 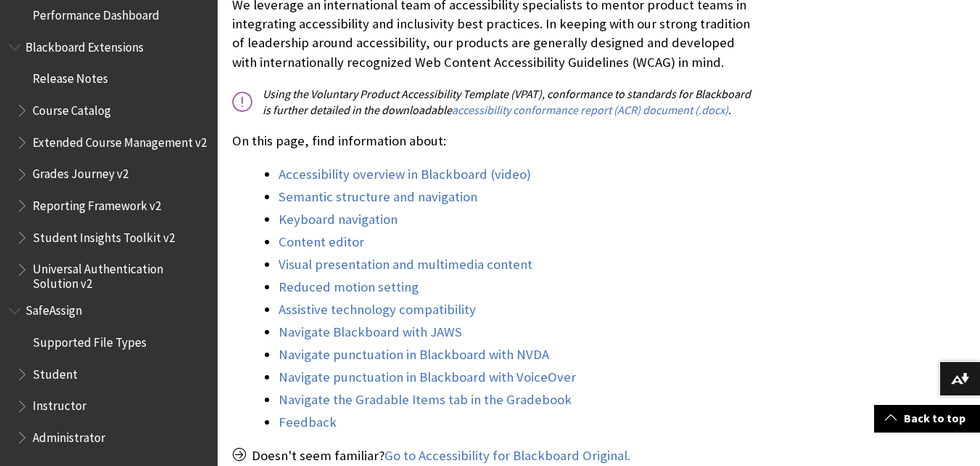 What do you see at coordinates (60, 403) in the screenshot?
I see `span: Instructor` at bounding box center [60, 403].